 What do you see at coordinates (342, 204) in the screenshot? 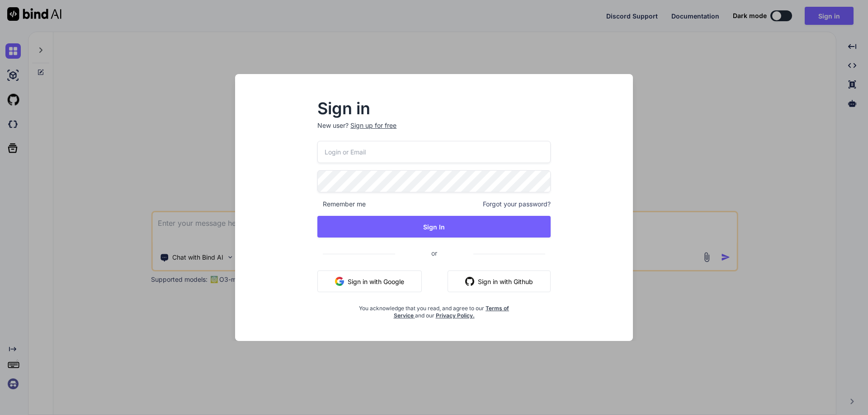
I see `span: Remember me` at bounding box center [342, 204].